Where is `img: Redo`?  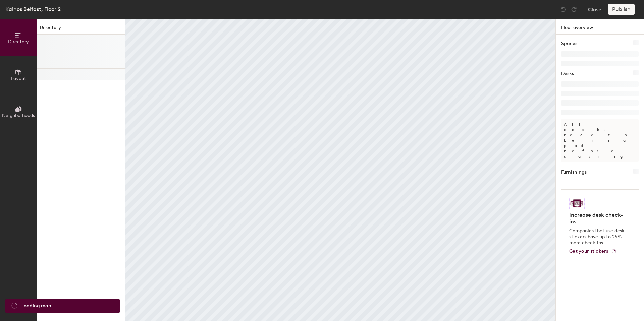 img: Redo is located at coordinates (574, 10).